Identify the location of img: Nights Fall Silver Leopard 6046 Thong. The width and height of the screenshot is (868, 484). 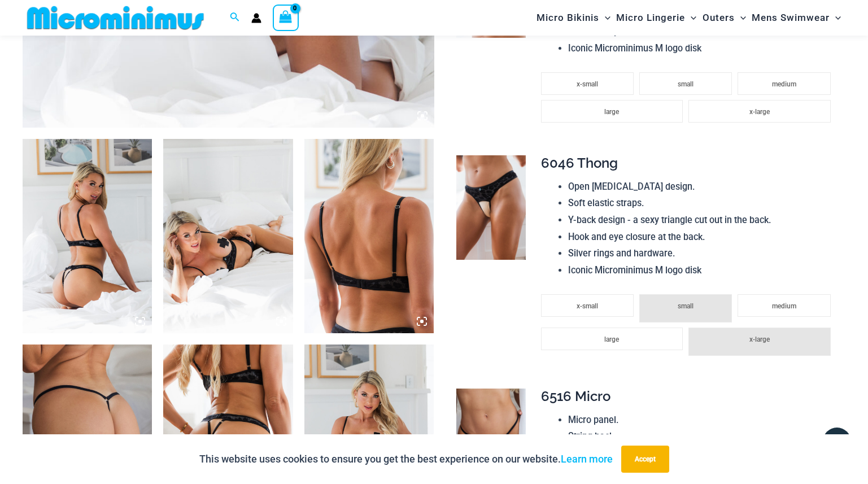
(491, 208).